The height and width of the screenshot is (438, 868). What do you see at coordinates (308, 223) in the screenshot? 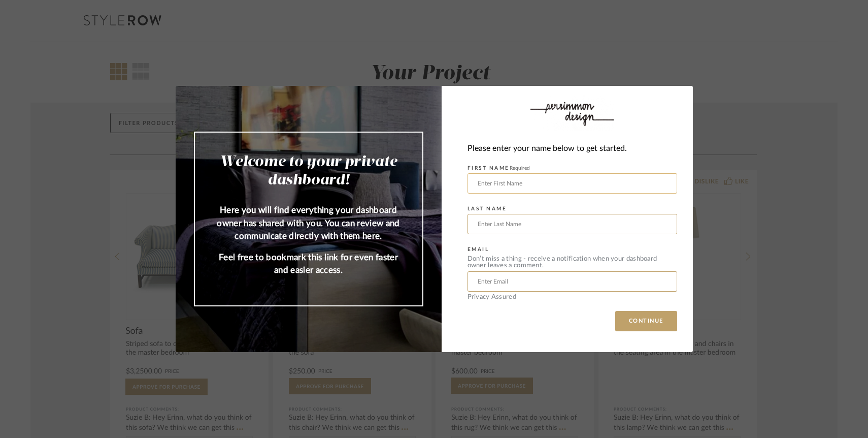
I see `p: Here you will find everything your dashboard owner has shared with you. You can review and commun...` at bounding box center [308, 223].